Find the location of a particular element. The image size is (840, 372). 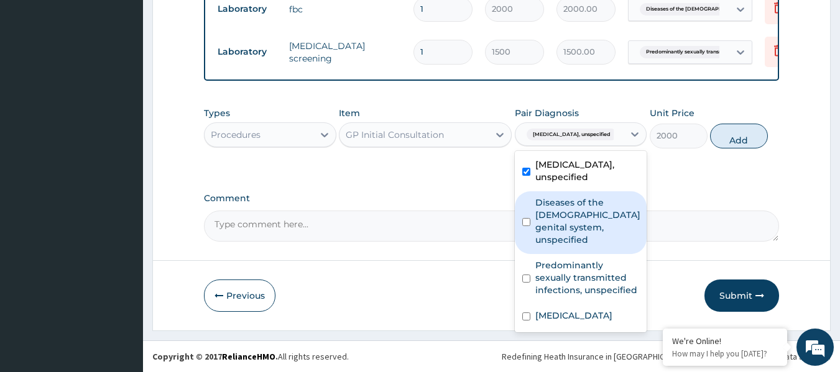

span: We're online! is located at coordinates (122, 172).